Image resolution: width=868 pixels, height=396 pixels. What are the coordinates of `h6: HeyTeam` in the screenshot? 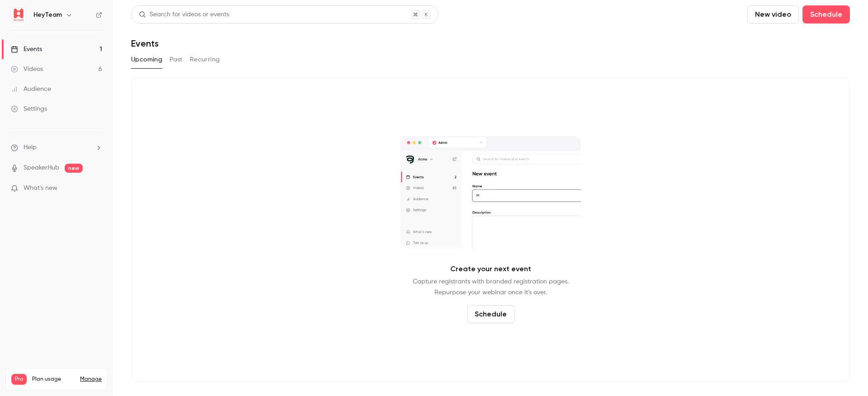 It's located at (48, 15).